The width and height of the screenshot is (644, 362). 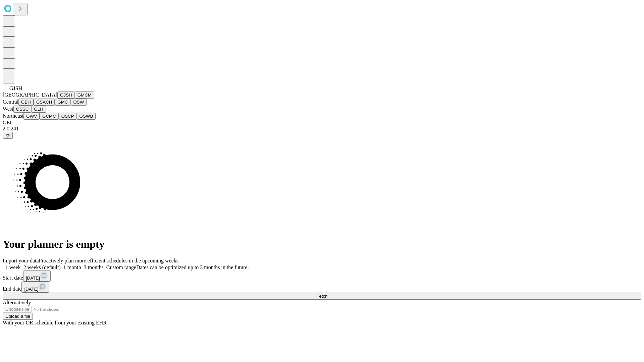 I want to click on span: With your OR schedule from your existing EHR, so click(x=55, y=323).